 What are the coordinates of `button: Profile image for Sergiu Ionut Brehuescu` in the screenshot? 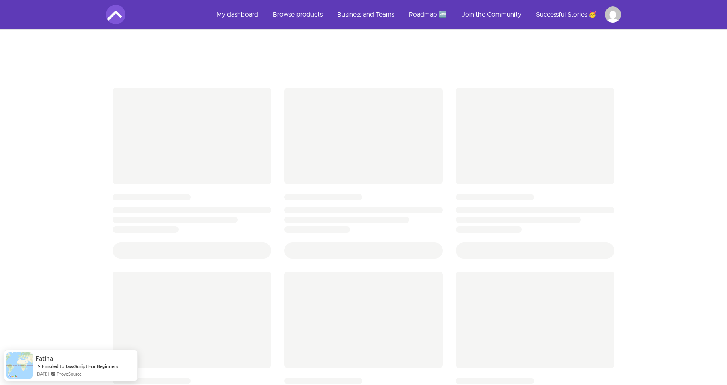 It's located at (613, 15).